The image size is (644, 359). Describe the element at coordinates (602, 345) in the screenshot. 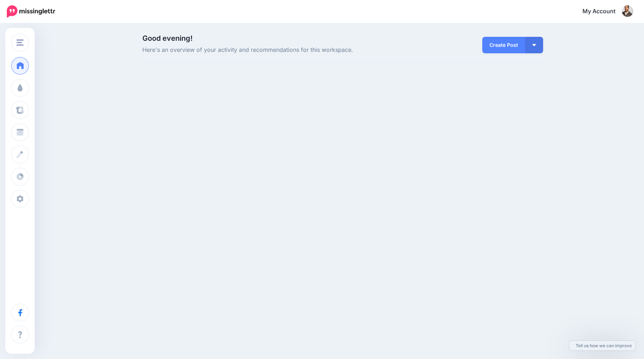

I see `a: Tell us how we can improve` at that location.